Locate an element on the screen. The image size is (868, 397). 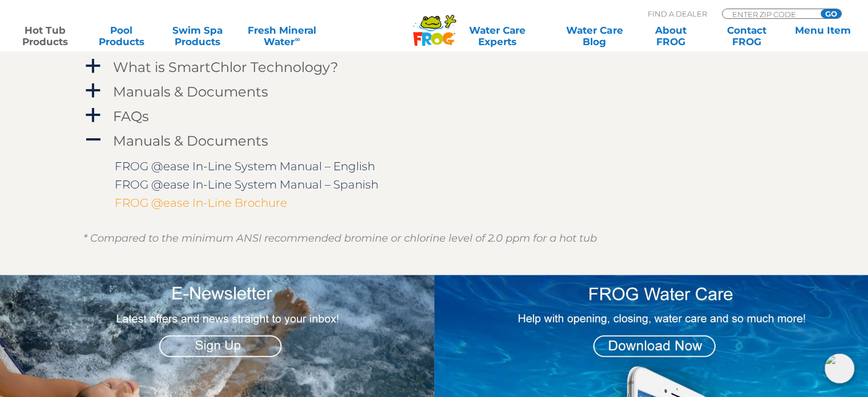
a: FROG @ease In-Line System Manual – English is located at coordinates (245, 166).